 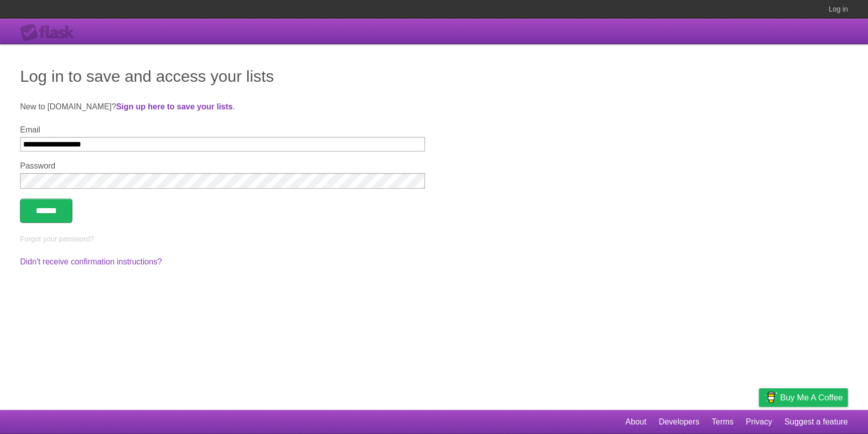 I want to click on strong: Sign up here to save your lists, so click(x=175, y=106).